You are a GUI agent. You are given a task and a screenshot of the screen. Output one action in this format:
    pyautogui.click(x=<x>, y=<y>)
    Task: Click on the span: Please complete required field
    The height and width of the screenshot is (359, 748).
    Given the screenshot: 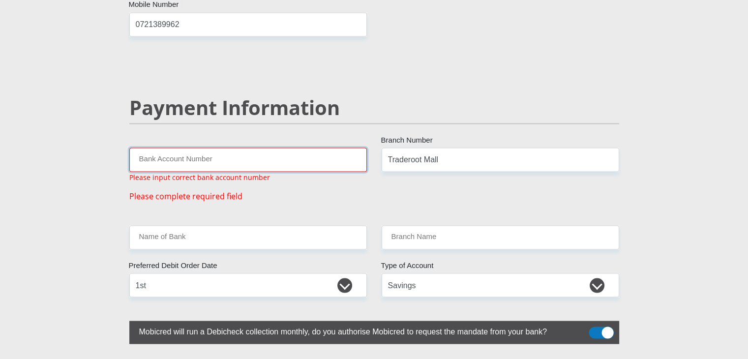 What is the action you would take?
    pyautogui.click(x=186, y=196)
    